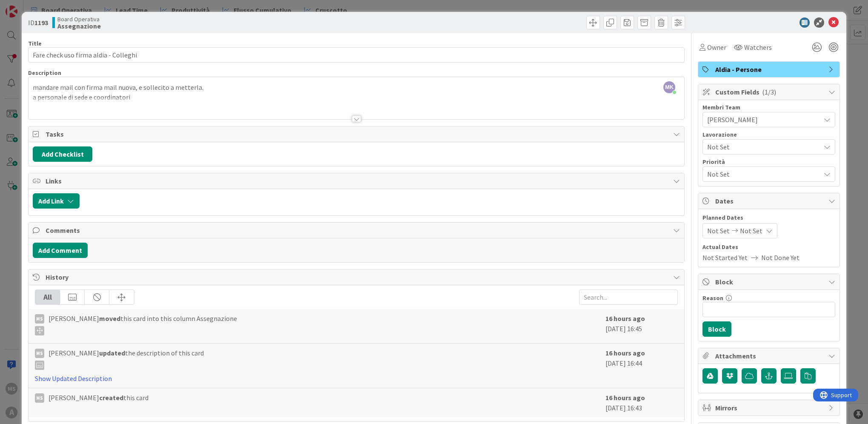 This screenshot has height=424, width=868. Describe the element at coordinates (112, 353) in the screenshot. I see `b: updated` at that location.